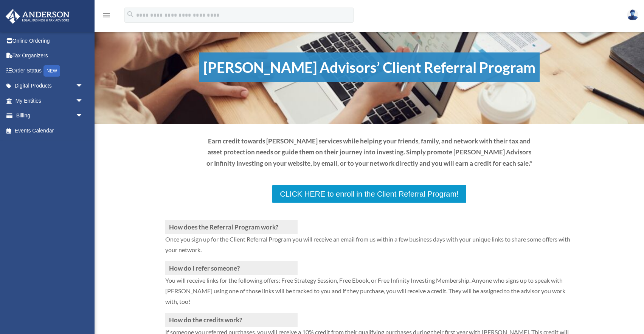 This screenshot has height=334, width=644. Describe the element at coordinates (107, 15) in the screenshot. I see `i: menu` at that location.